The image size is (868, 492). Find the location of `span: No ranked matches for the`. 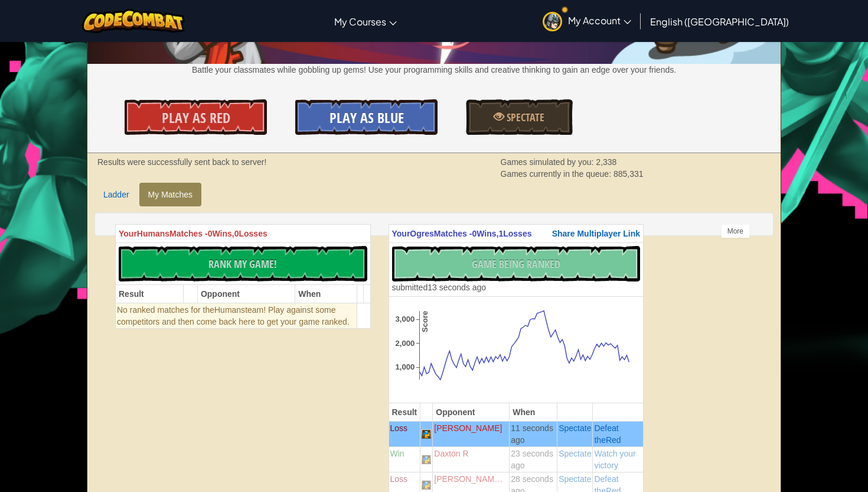

span: No ranked matches for the is located at coordinates (165, 310).